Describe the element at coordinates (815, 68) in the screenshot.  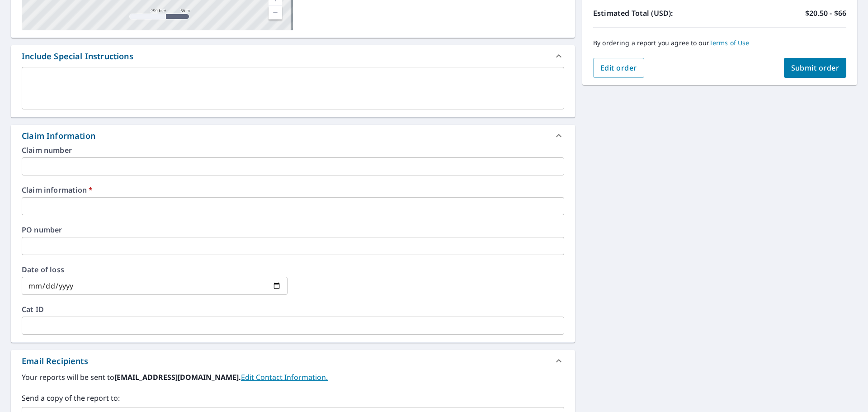
I see `button: Submit order` at that location.